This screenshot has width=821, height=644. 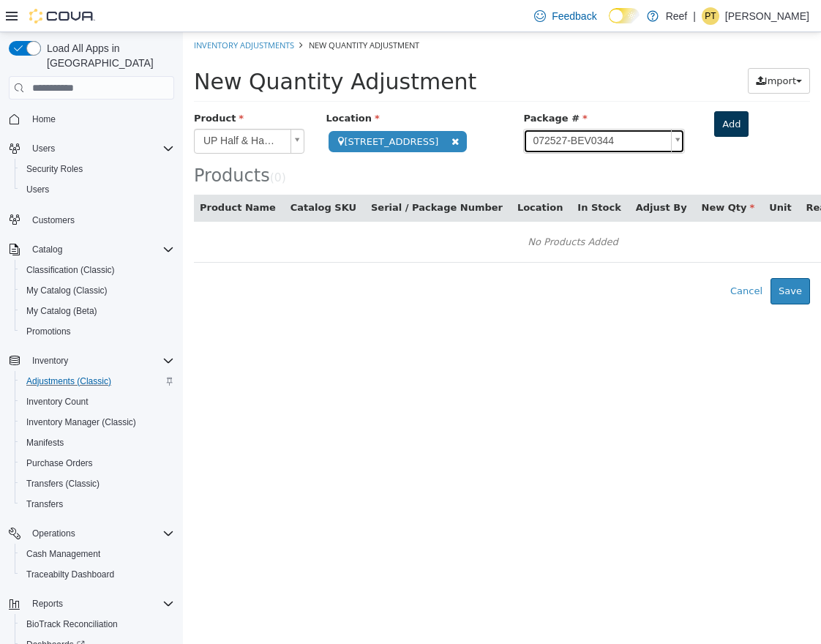 I want to click on span: Products, so click(x=49, y=144).